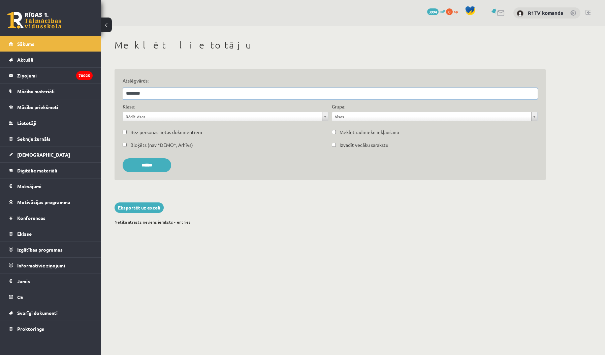  What do you see at coordinates (36, 91) in the screenshot?
I see `span: Mācību materiāli` at bounding box center [36, 91].